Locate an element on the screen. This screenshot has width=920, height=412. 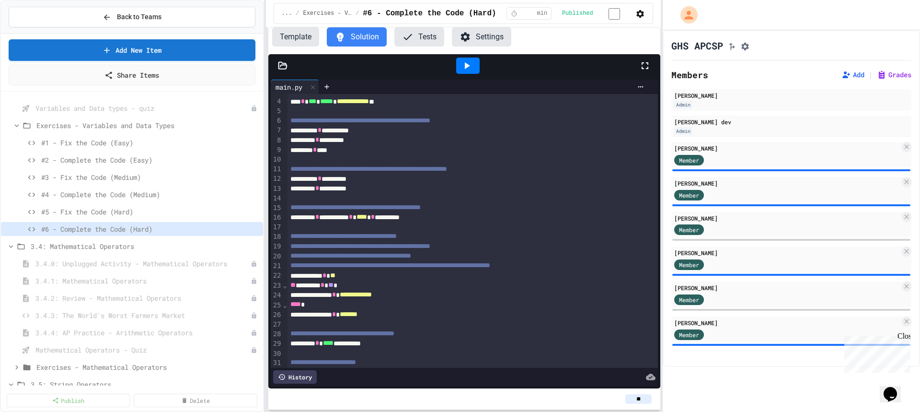
span: Mathematical Operators - Quiz is located at coordinates (143, 349).